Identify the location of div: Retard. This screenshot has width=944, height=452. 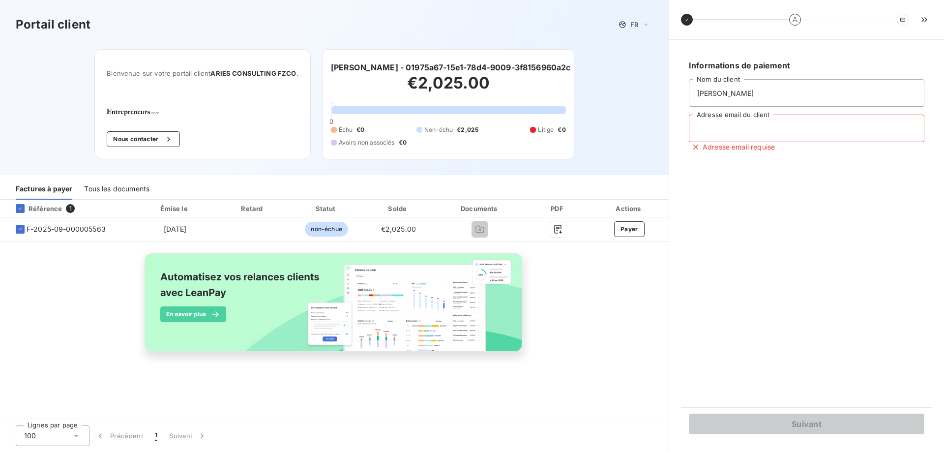
(253, 209).